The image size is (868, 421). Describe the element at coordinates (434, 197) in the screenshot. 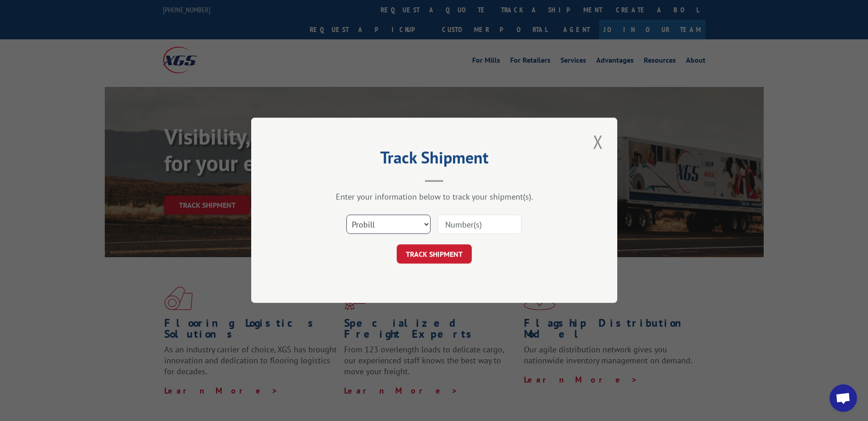

I see `div: Enter your information below to track your shipment(s).` at that location.